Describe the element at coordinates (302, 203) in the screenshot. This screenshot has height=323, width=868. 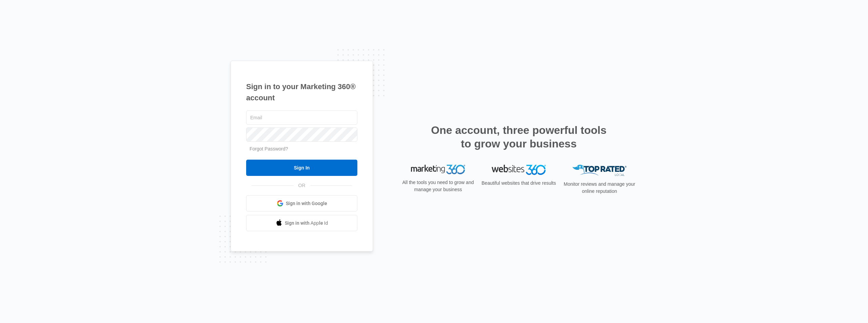
I see `a: Sign in with Google` at that location.